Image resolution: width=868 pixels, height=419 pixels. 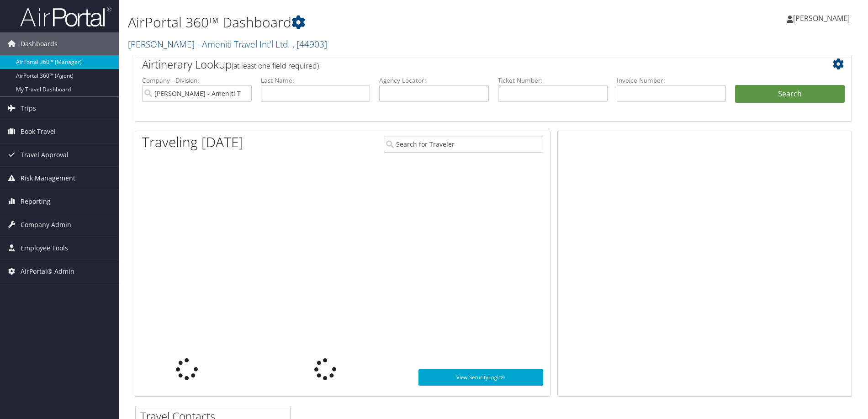 I want to click on label: Invoice Number:, so click(x=671, y=80).